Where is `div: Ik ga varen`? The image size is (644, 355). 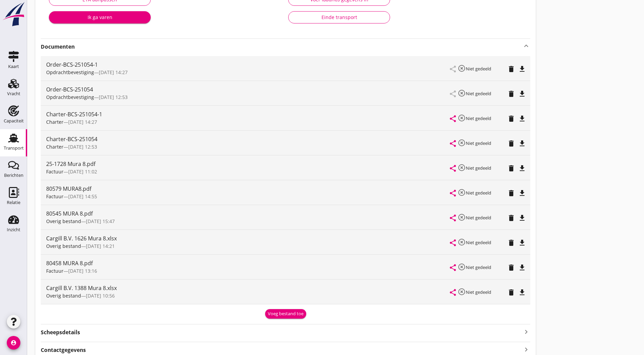 div: Ik ga varen is located at coordinates (99, 17).